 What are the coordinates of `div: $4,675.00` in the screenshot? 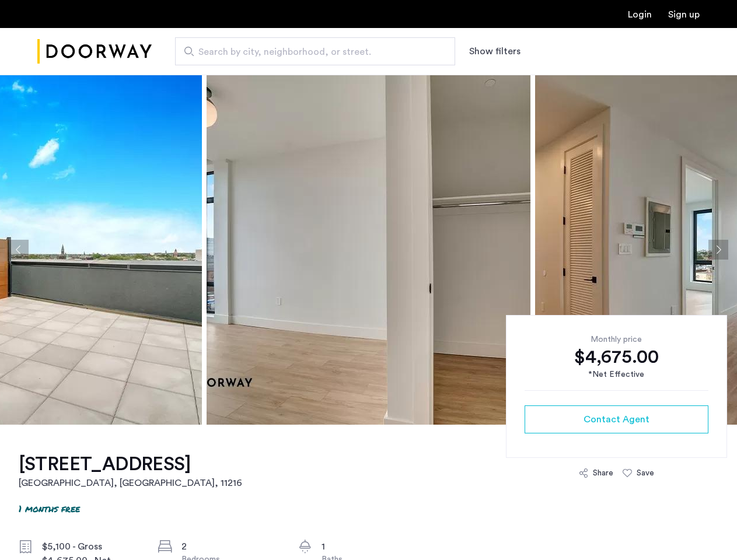 It's located at (616, 357).